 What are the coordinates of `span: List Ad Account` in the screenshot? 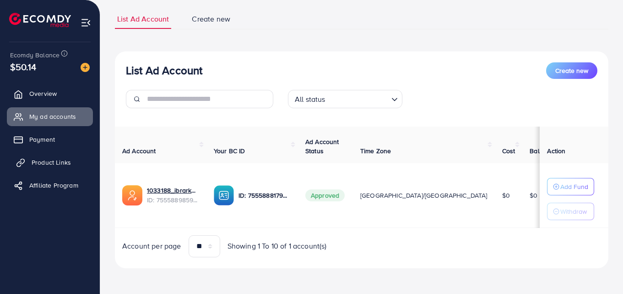 It's located at (143, 19).